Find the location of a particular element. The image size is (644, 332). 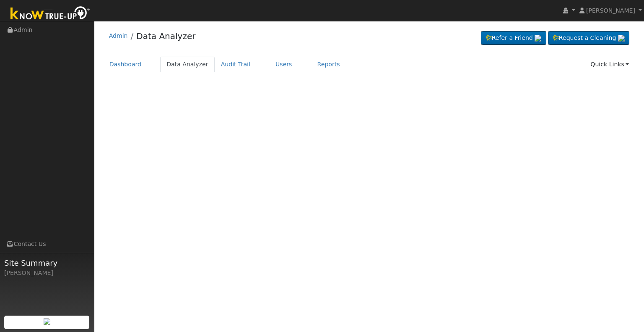

span: Site Summary is located at coordinates (47, 263).